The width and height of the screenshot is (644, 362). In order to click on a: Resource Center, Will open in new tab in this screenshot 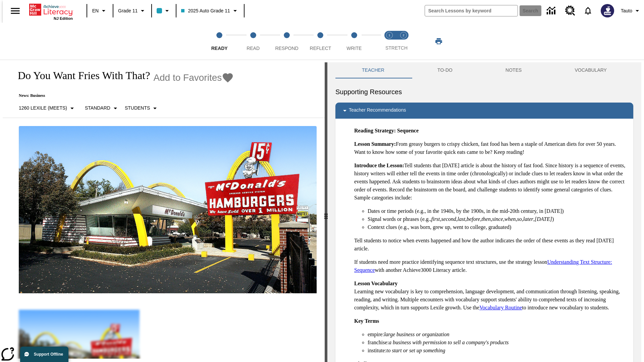, I will do `click(570, 11)`.